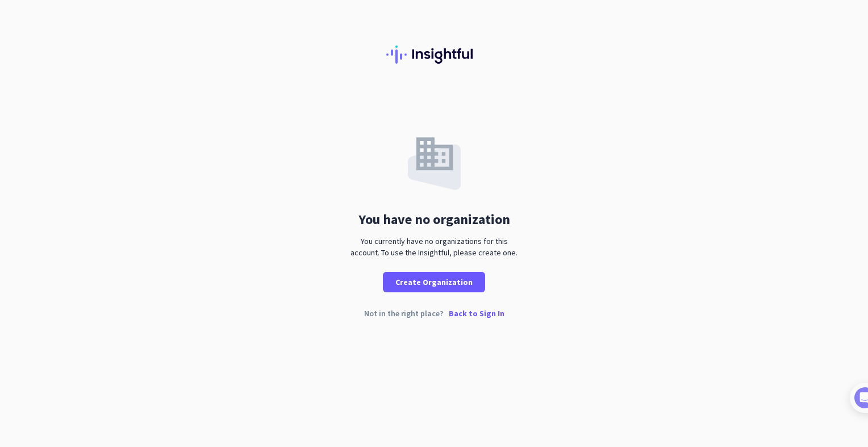  What do you see at coordinates (477, 313) in the screenshot?
I see `p: Back to Sign In` at bounding box center [477, 313].